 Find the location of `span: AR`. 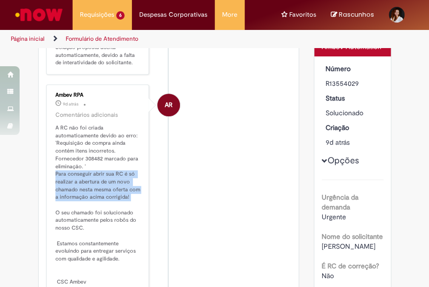

span: AR is located at coordinates (169, 105).